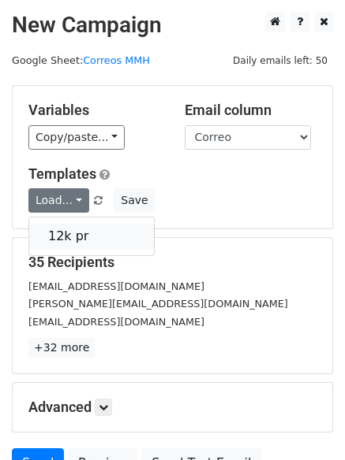 Image resolution: width=345 pixels, height=460 pixels. Describe the element at coordinates (58, 200) in the screenshot. I see `a: Load...` at that location.